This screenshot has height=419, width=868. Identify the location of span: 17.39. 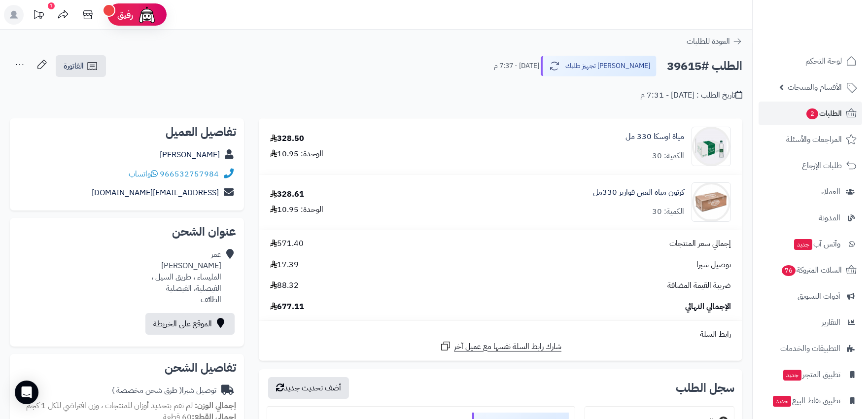
(284, 265).